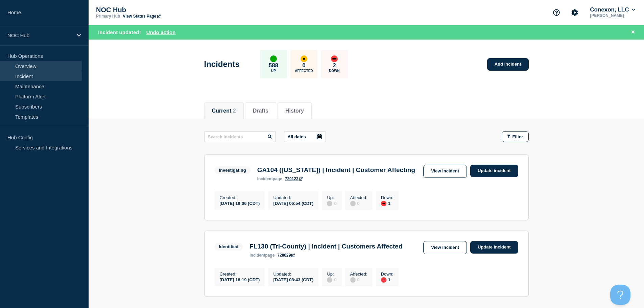 Image resolution: width=644 pixels, height=308 pixels. Describe the element at coordinates (326, 246) in the screenshot. I see `h3: FL130 (Tri-County) | Incident | Customers Affected` at that location.